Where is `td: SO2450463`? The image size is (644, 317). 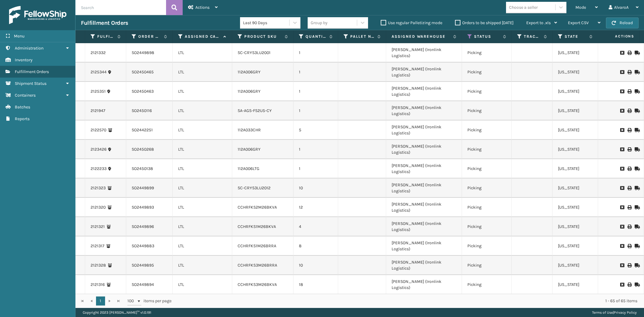
td: SO2450463 is located at coordinates (149, 92).